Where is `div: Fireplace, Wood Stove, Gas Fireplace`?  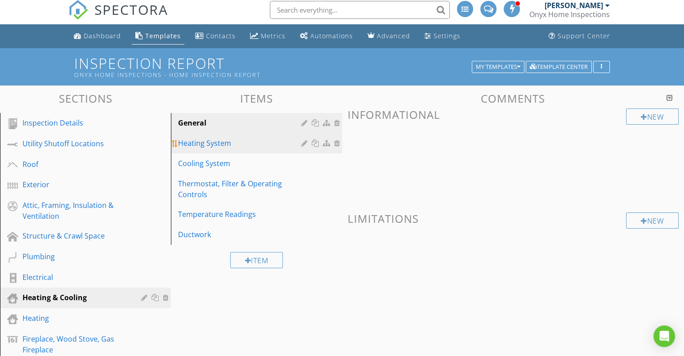 div: Fireplace, Wood Stove, Gas Fireplace is located at coordinates (75, 344).